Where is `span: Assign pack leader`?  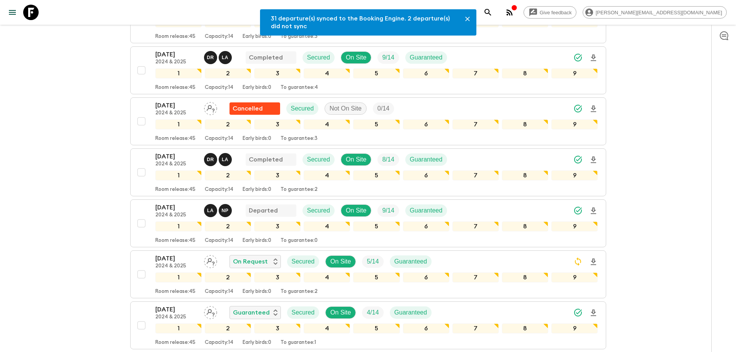 span: Assign pack leader is located at coordinates (210, 260).